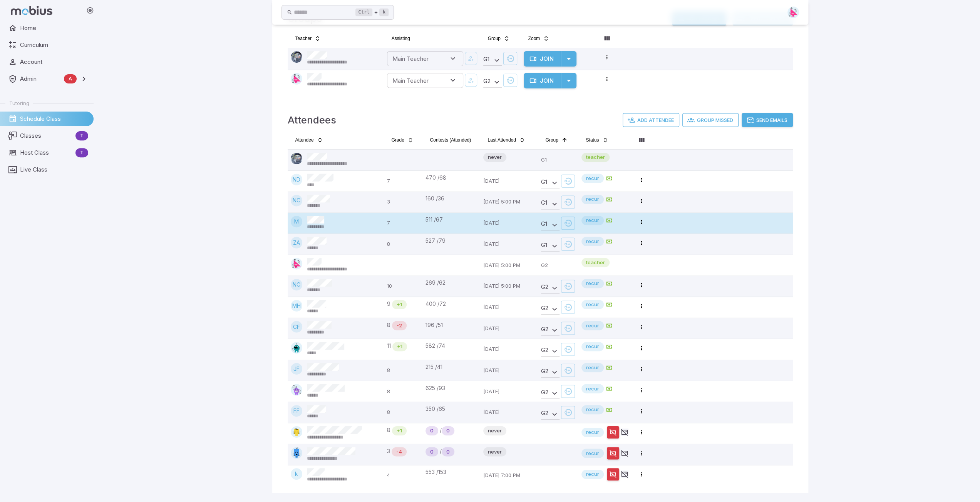 The width and height of the screenshot is (980, 502). Describe the element at coordinates (451, 178) in the screenshot. I see `div: 470 / 68` at that location.